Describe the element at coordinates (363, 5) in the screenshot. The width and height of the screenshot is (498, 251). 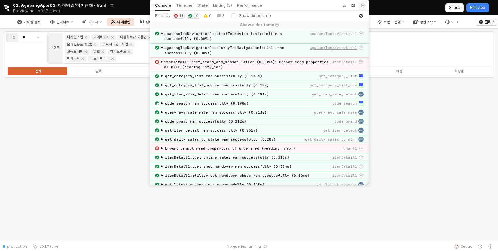
I see `button: Close` at that location.